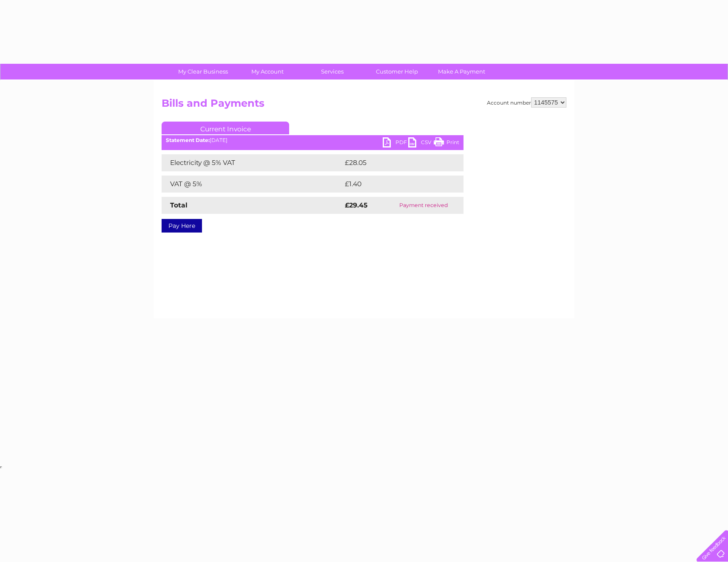 This screenshot has width=728, height=562. I want to click on a: Current Invoice, so click(225, 128).